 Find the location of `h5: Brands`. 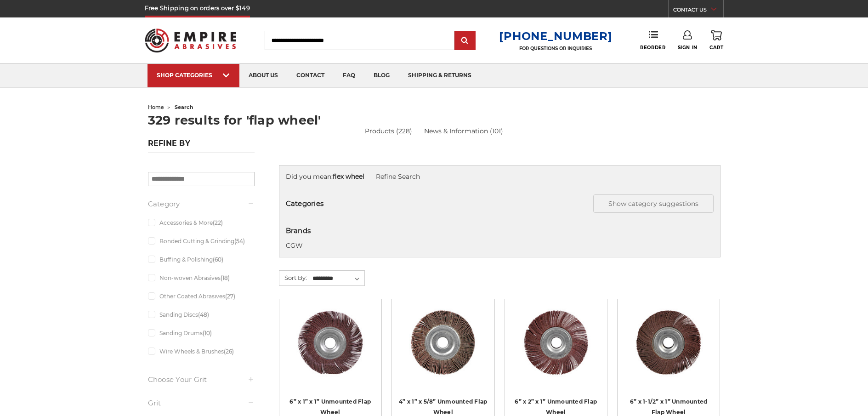

h5: Brands is located at coordinates (500, 231).